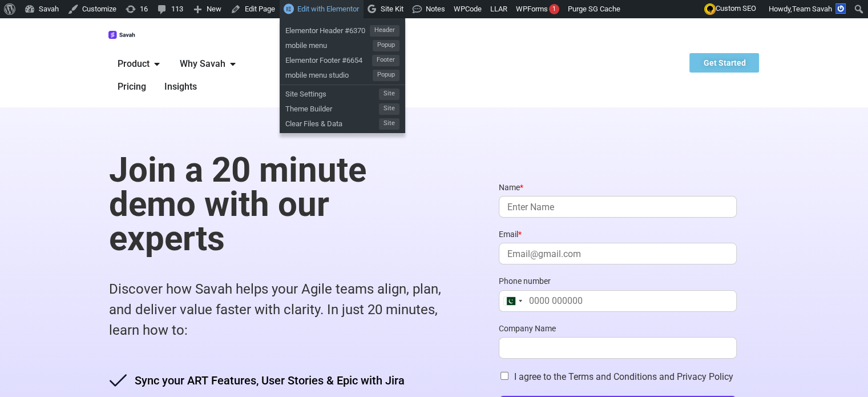 The width and height of the screenshot is (868, 397). I want to click on span: Pricing, so click(132, 87).